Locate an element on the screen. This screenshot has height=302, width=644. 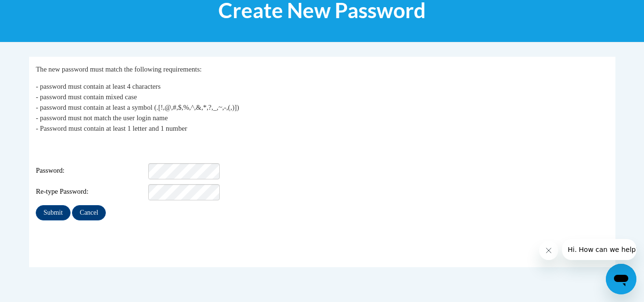
span: Password: is located at coordinates (91, 171).